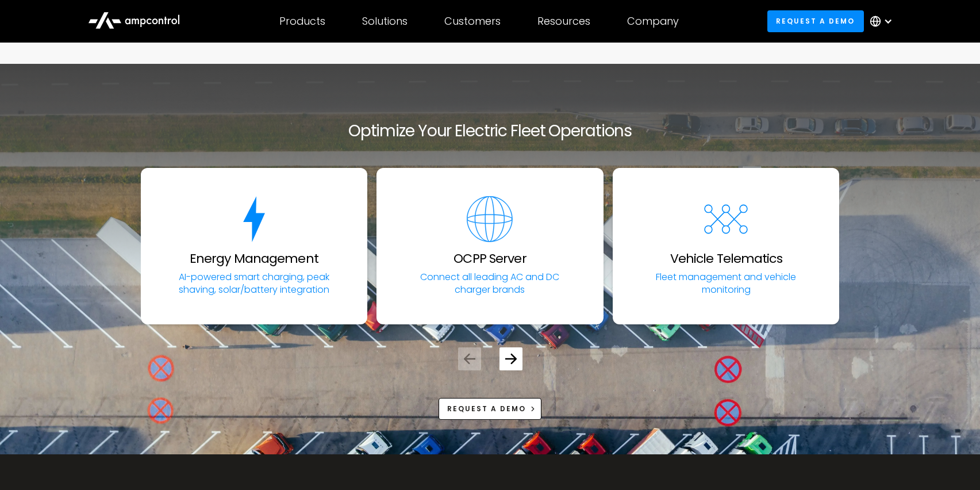 The height and width of the screenshot is (490, 980). What do you see at coordinates (486, 409) in the screenshot?
I see `div: Request a demo` at bounding box center [486, 409].